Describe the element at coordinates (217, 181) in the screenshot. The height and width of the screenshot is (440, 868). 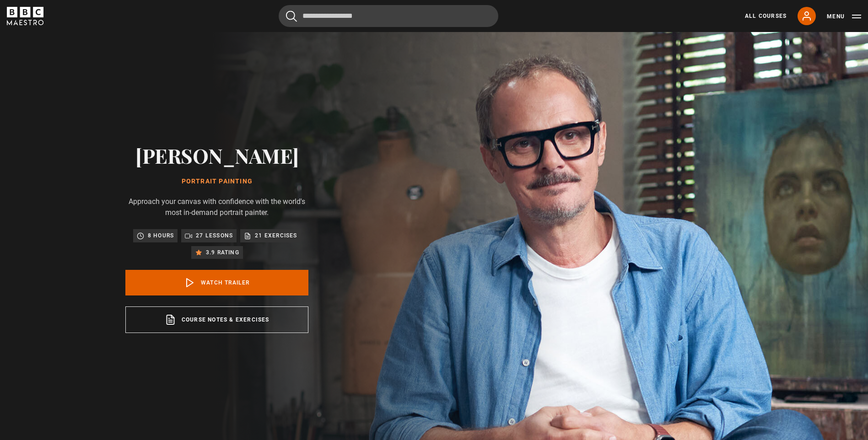
I see `h1: Portrait Painting` at that location.